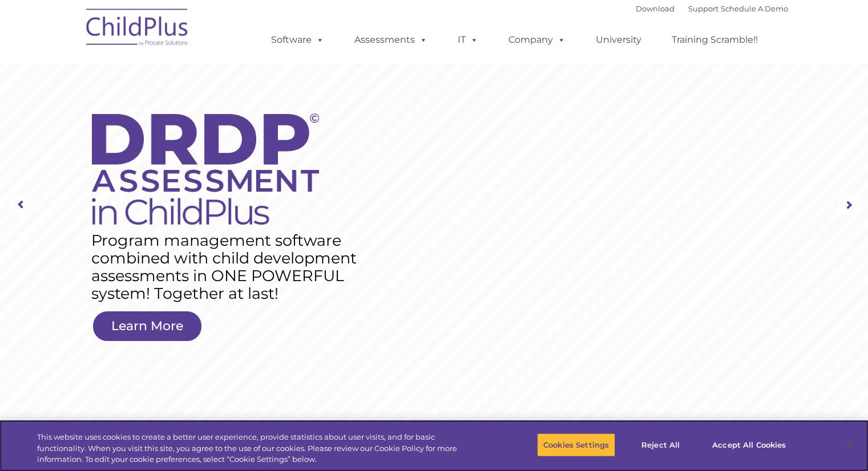  Describe the element at coordinates (391, 40) in the screenshot. I see `a: Assessments` at that location.